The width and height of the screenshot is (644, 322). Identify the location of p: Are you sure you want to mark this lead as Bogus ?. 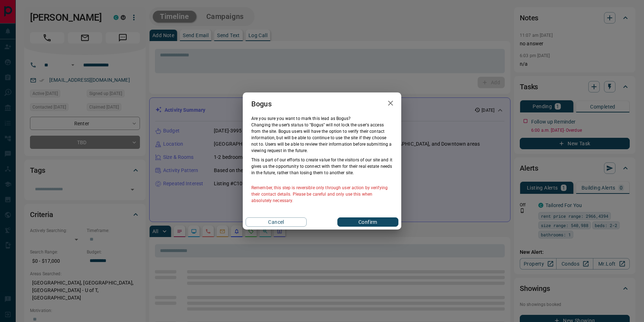
(322, 119).